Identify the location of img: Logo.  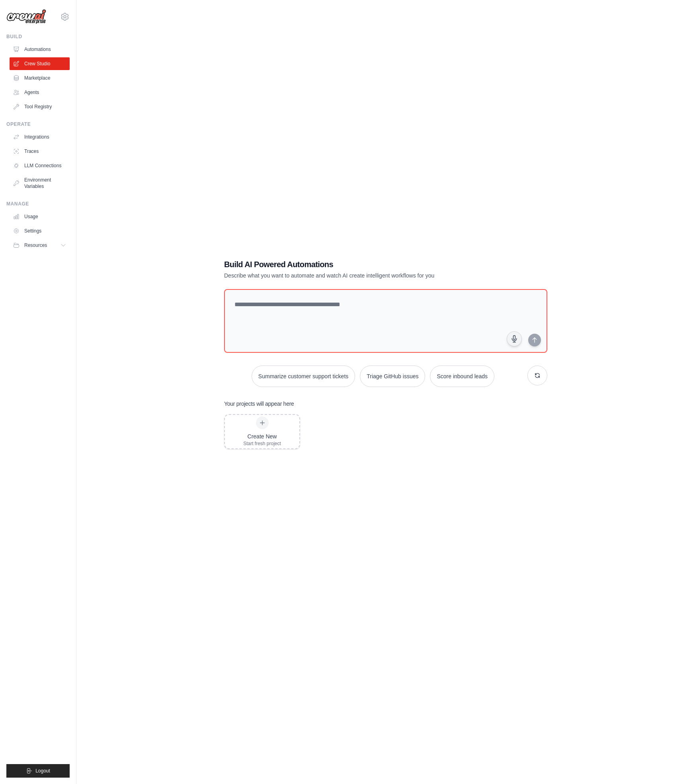
(26, 17).